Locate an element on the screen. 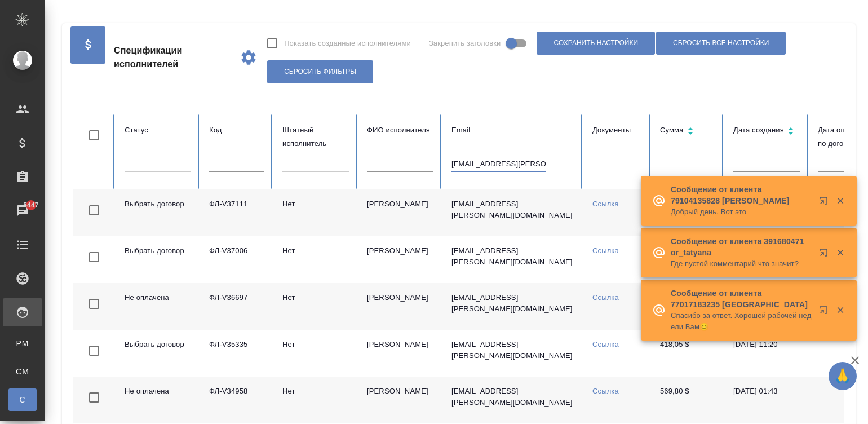 This screenshot has width=868, height=424. span: CM is located at coordinates (22, 372).